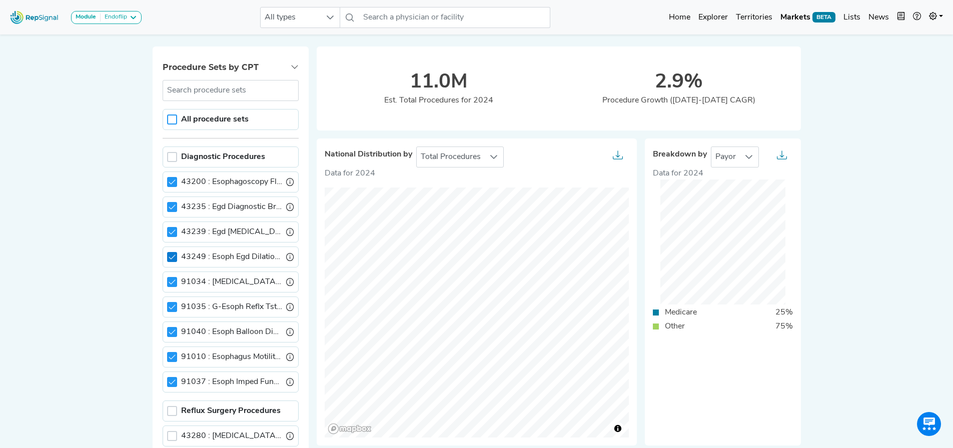 Image resolution: width=953 pixels, height=448 pixels. What do you see at coordinates (368, 155) in the screenshot?
I see `span: National Distribution by` at bounding box center [368, 155].